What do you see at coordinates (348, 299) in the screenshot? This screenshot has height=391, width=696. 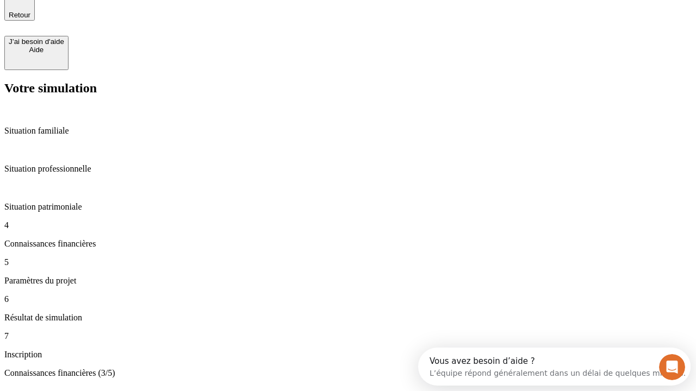 I see `p: 6` at bounding box center [348, 299].